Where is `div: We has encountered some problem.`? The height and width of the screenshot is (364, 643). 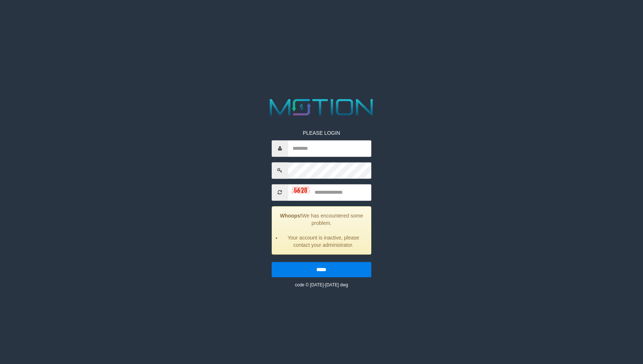 div: We has encountered some problem. is located at coordinates (321, 230).